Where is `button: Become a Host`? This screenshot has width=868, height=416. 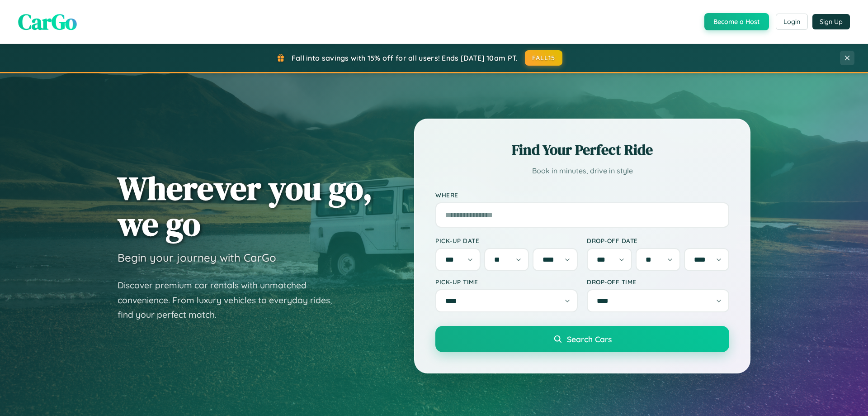 button: Become a Host is located at coordinates (736, 22).